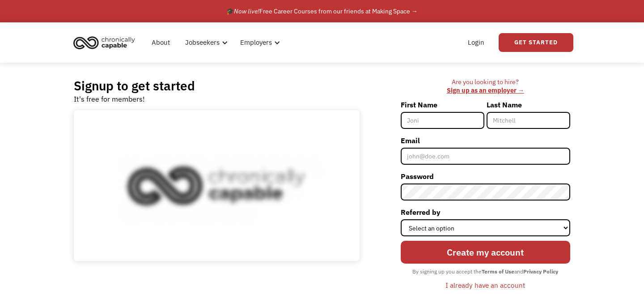 The image size is (644, 303). Describe the element at coordinates (485, 86) in the screenshot. I see `div: Are you looking to hire? ‍` at that location.